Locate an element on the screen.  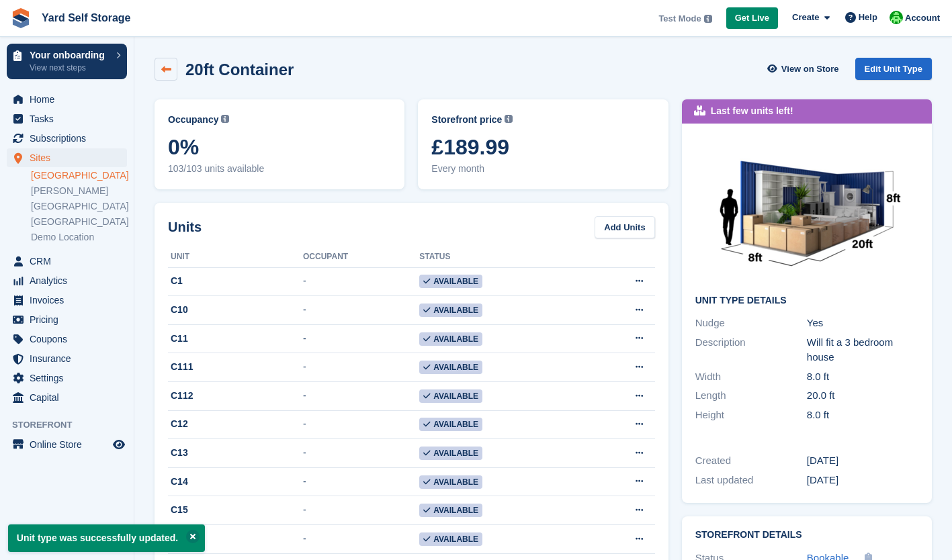
div: C112 is located at coordinates (235, 395).